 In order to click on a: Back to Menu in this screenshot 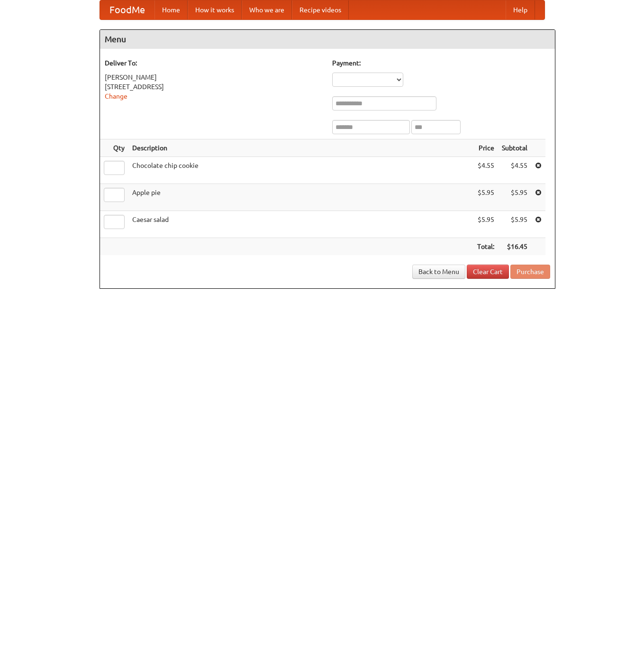, I will do `click(439, 272)`.